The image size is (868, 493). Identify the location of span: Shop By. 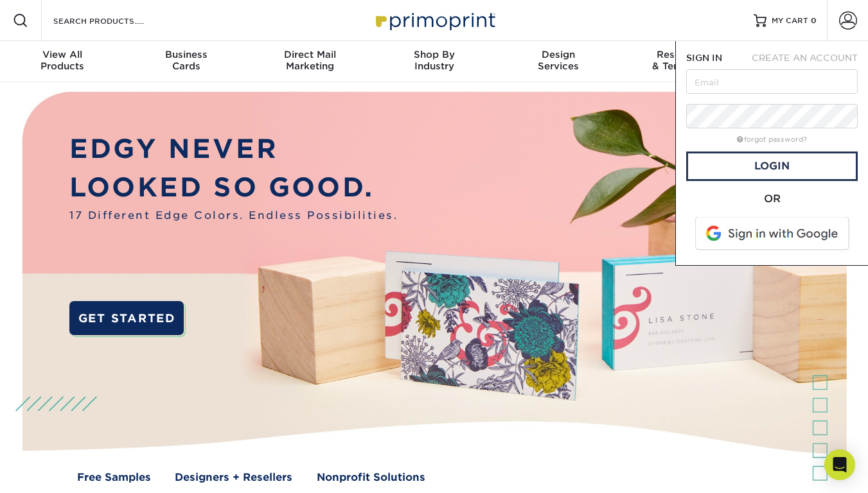
(434, 55).